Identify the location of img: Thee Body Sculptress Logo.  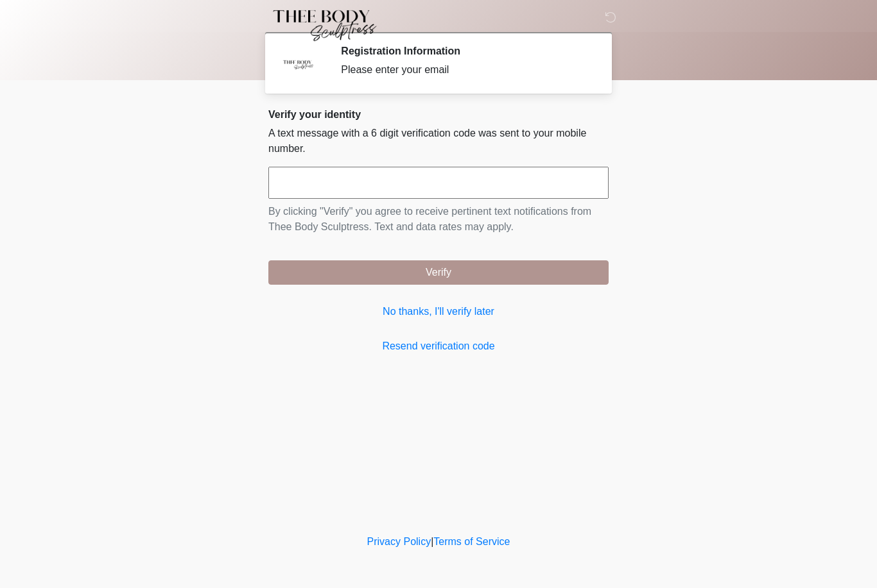
(321, 25).